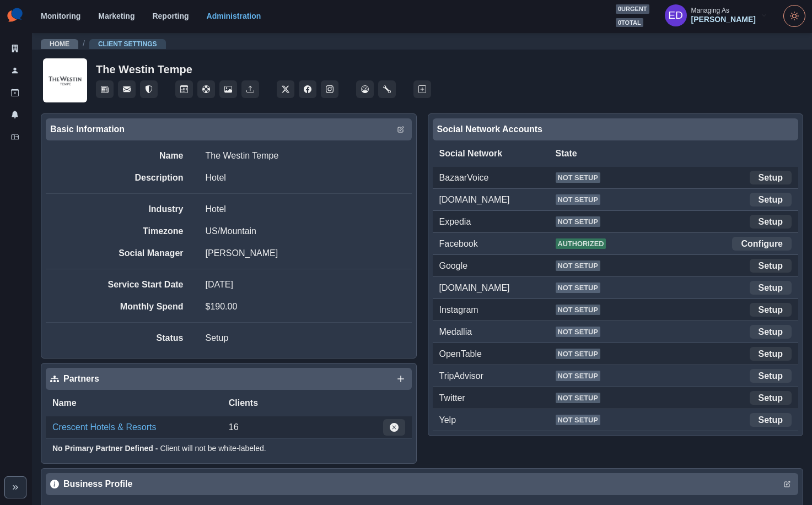  I want to click on img: 103415139133421, so click(65, 81).